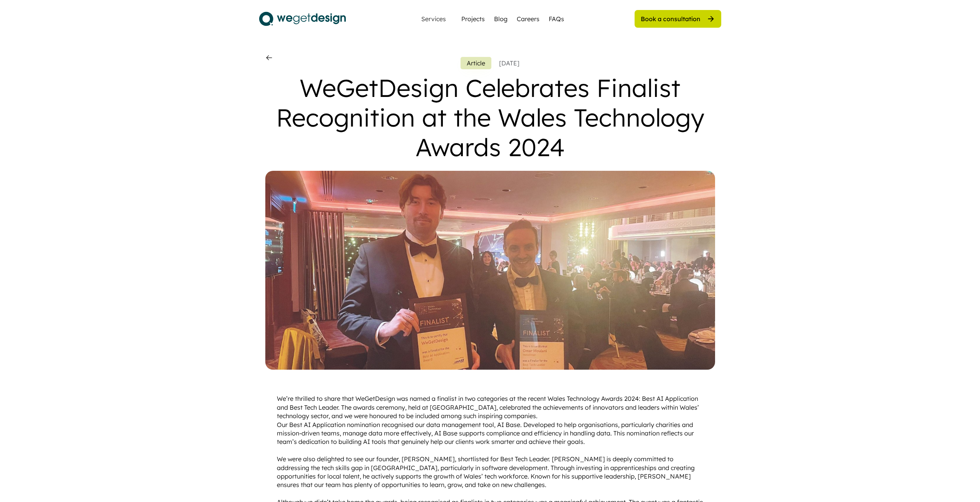 The height and width of the screenshot is (502, 980). Describe the element at coordinates (528, 19) in the screenshot. I see `div: Careers` at that location.